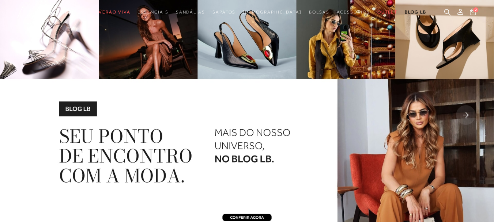  Describe the element at coordinates (388, 12) in the screenshot. I see `span: Outlet` at that location.